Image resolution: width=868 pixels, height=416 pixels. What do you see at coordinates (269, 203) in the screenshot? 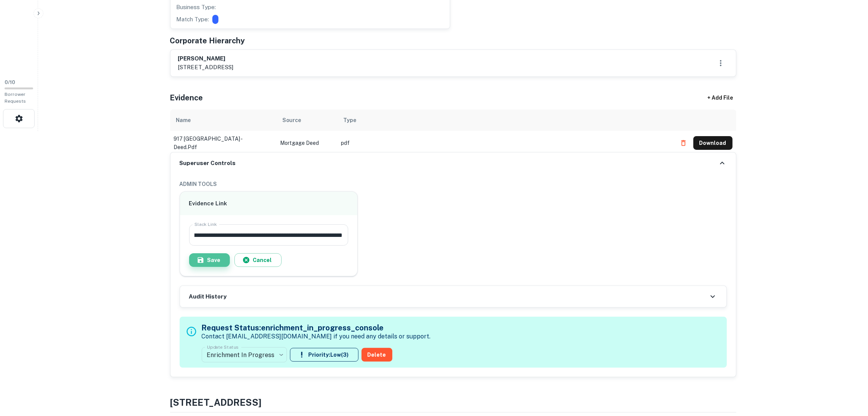
I see `h6: Evidence Link` at bounding box center [269, 203].